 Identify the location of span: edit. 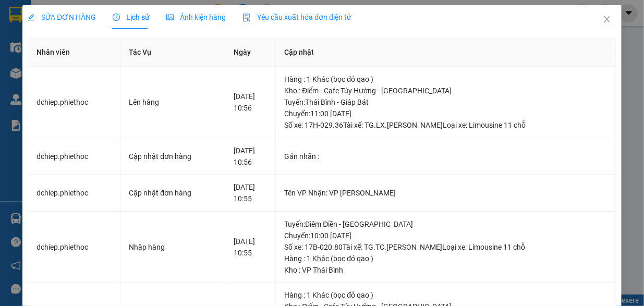
(32, 17).